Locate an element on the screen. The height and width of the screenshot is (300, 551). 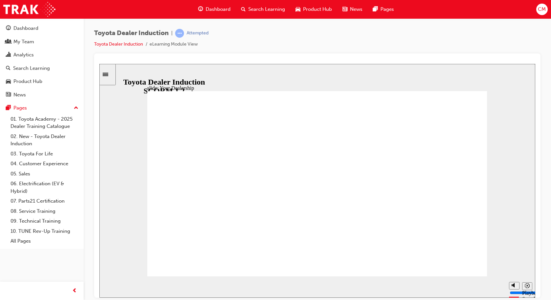
span: News is located at coordinates (356, 9).